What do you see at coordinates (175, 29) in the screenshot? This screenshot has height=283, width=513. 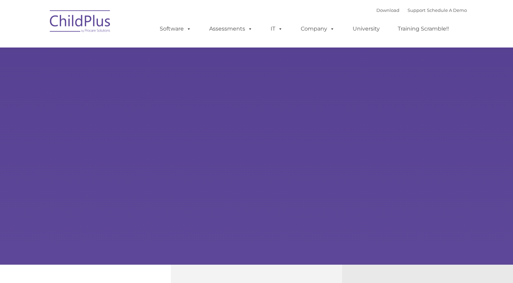 I see `a: Software` at bounding box center [175, 29].